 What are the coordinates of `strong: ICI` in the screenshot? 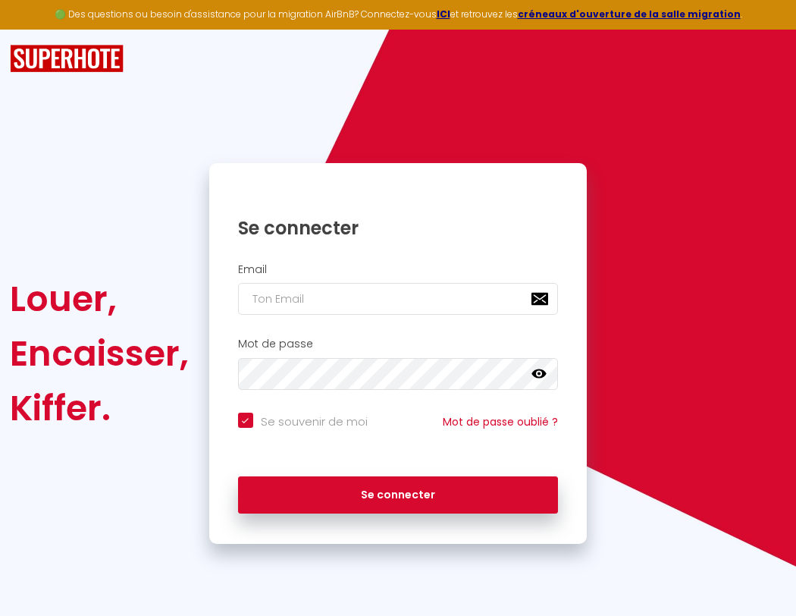 It's located at (444, 14).